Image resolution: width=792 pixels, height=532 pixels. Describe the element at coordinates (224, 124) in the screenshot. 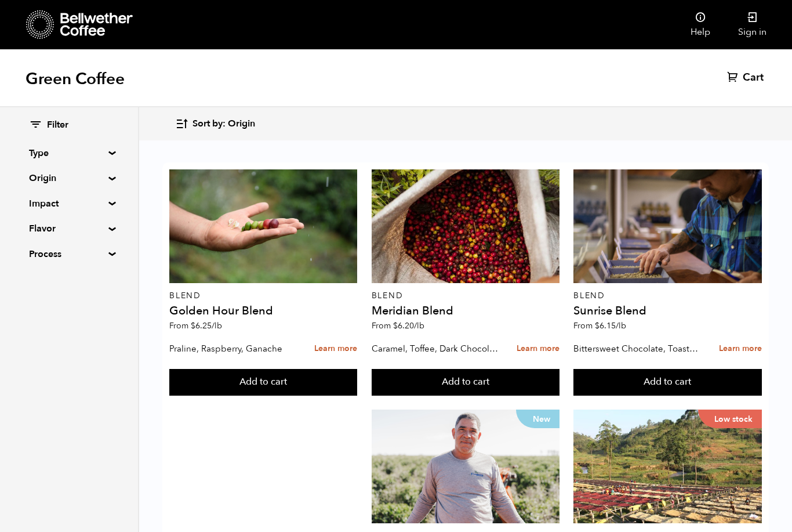

I see `span: Sort by: Origin` at that location.